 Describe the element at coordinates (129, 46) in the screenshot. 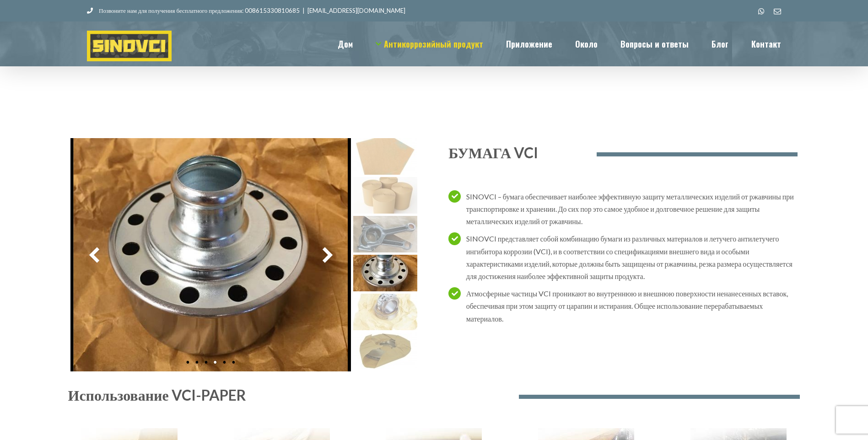

I see `img: Логотип SINOVCI` at that location.